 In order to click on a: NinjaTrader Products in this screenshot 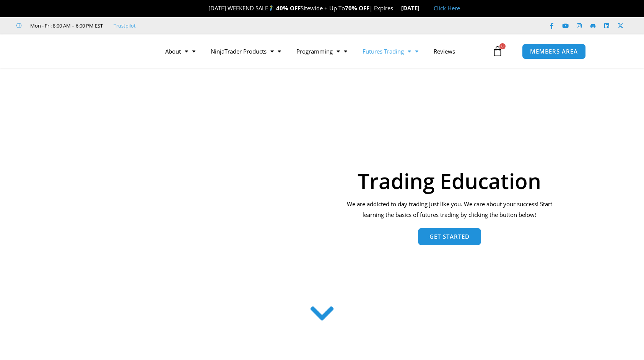, I will do `click(246, 52)`.